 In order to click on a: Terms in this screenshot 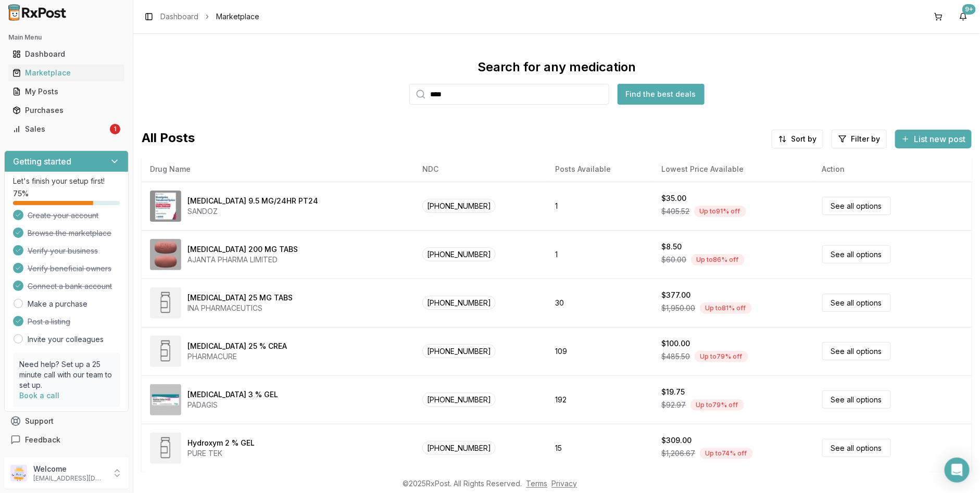, I will do `click(537, 483)`.